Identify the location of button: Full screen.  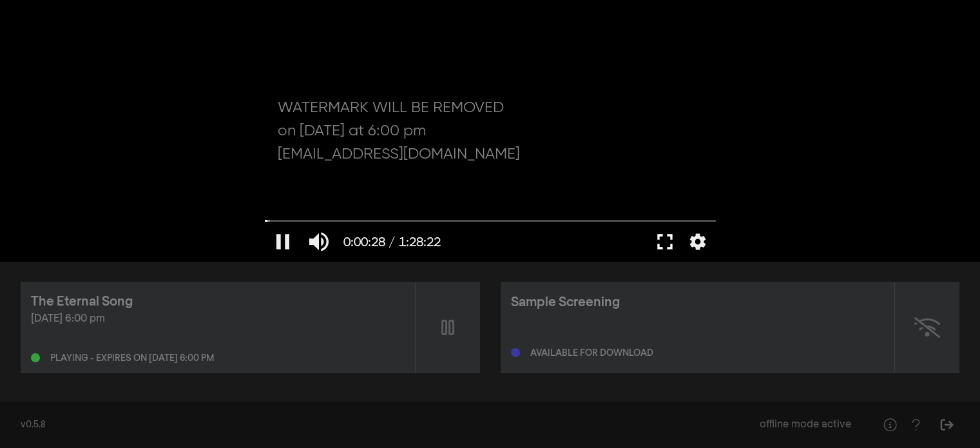
(666, 242).